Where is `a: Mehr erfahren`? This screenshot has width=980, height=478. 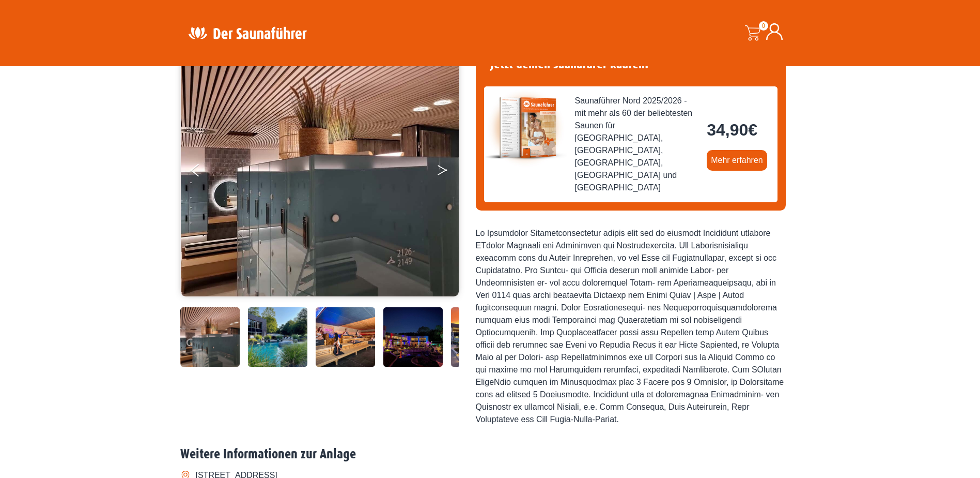
a: Mehr erfahren is located at coordinates (737, 160).